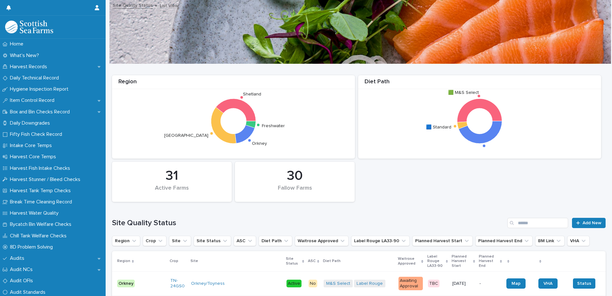 This screenshot has height=296, width=612. Describe the element at coordinates (180, 241) in the screenshot. I see `button: Site` at that location.